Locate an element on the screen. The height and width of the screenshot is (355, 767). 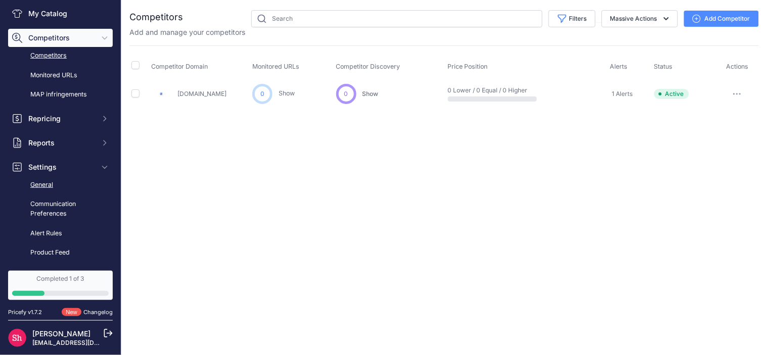
h2: Competitors is located at coordinates (156, 17).